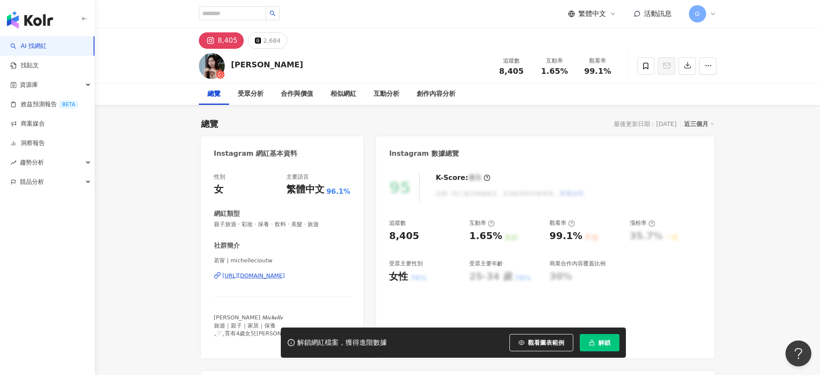  Describe the element at coordinates (399, 276) in the screenshot. I see `div: 女性` at that location.